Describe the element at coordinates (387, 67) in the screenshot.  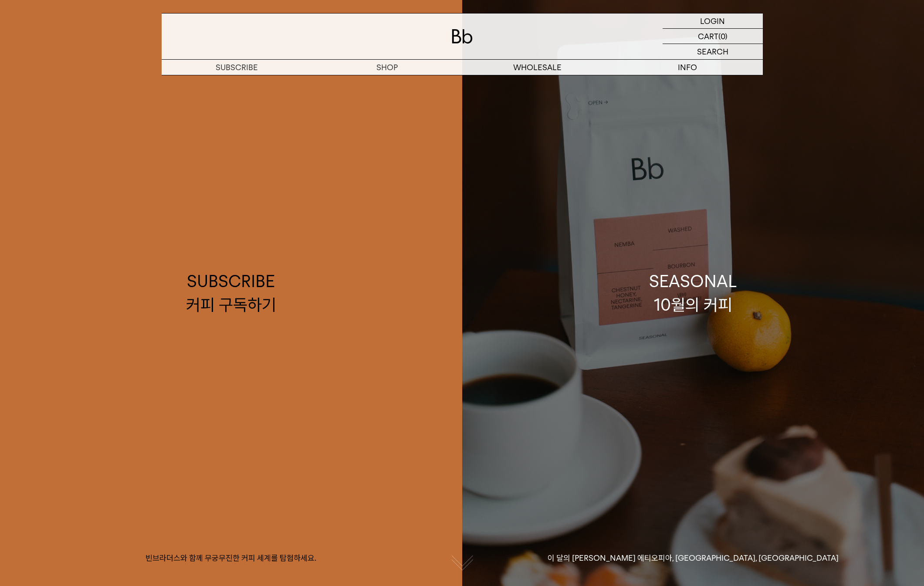
I see `p: SHOP` at that location.